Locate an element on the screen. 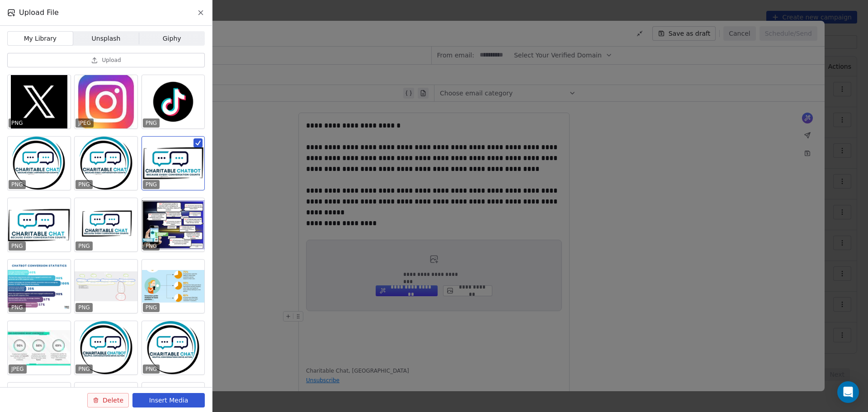 The image size is (868, 412). span: Giphy is located at coordinates (172, 39).